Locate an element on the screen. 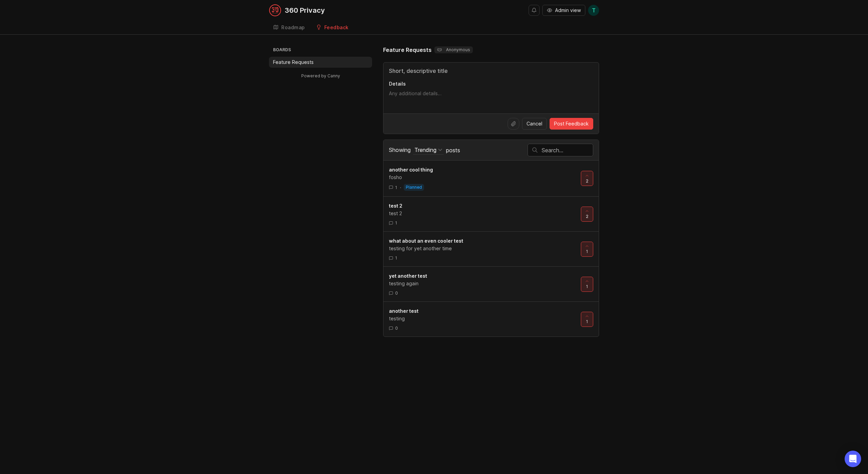  p: Anonymous is located at coordinates (454, 50).